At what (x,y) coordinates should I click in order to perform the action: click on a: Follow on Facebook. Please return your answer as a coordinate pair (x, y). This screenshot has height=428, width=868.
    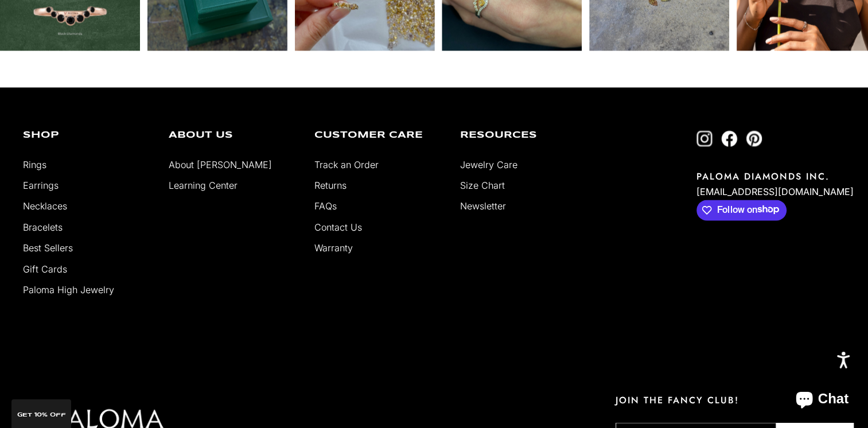
    Looking at the image, I should click on (729, 138).